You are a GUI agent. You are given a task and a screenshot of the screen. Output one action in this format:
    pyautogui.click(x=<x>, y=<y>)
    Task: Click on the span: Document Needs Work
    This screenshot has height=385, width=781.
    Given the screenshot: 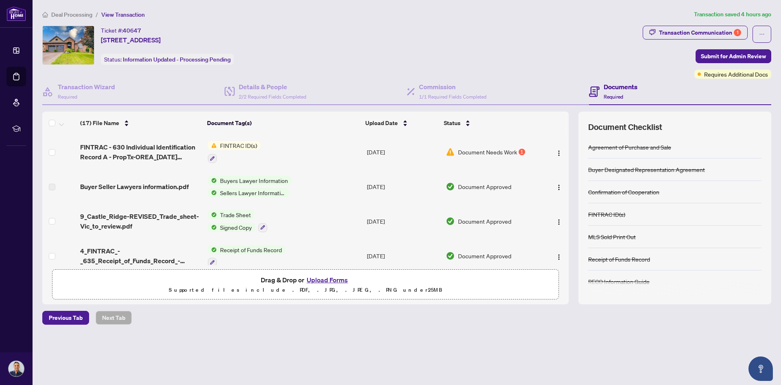 What is the action you would take?
    pyautogui.click(x=488, y=152)
    